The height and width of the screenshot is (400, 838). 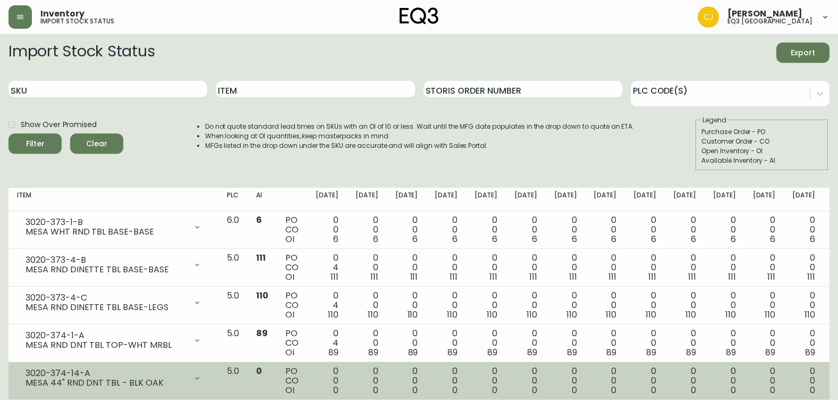 I want to click on div: MESA RND DINETTE TBL BASE-BASE, so click(x=106, y=269).